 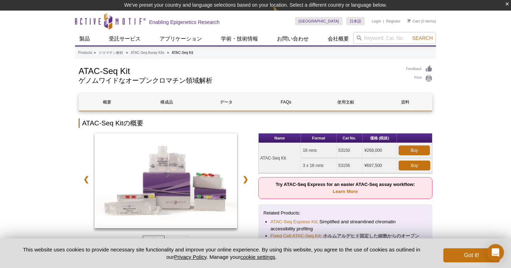 I want to click on p: This website uses cookies to provide necessary site functionality and improve your online experie..., so click(x=222, y=254).